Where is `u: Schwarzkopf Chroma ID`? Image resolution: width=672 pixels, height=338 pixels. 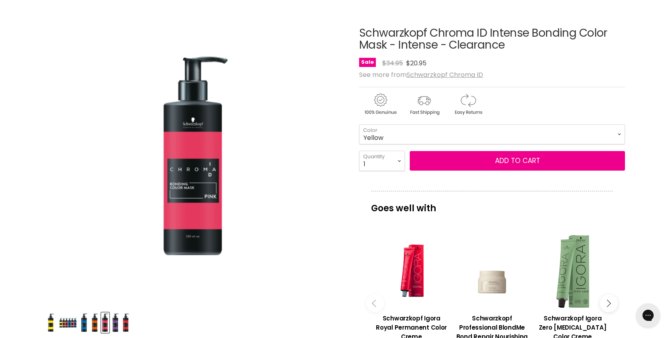
u: Schwarzkopf Chroma ID is located at coordinates (445, 75).